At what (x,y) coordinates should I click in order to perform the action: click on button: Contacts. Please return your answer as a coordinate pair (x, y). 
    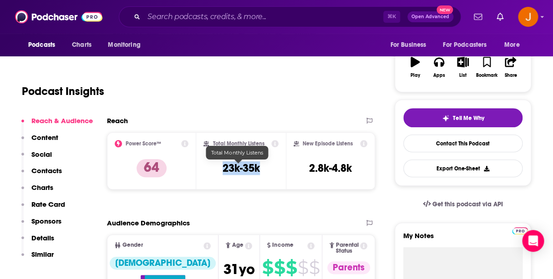
    Looking at the image, I should click on (41, 175).